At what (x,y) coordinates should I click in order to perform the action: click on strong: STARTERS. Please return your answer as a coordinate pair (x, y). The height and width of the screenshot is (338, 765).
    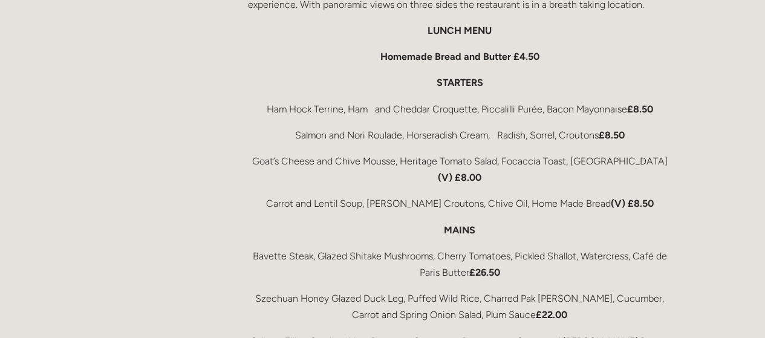
    Looking at the image, I should click on (460, 82).